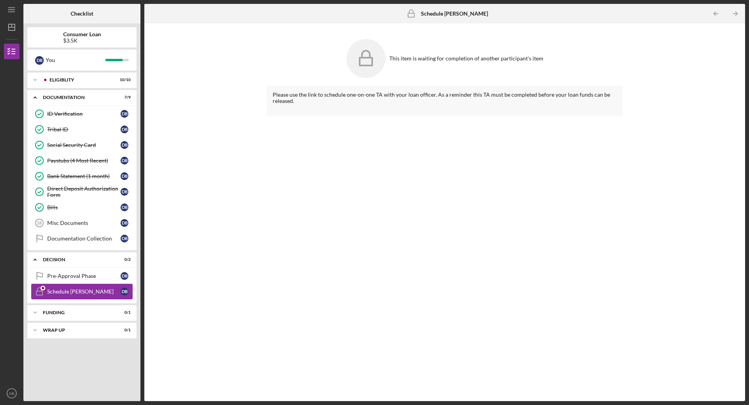  What do you see at coordinates (84, 223) in the screenshot?
I see `div: Misc Documents` at bounding box center [84, 223].